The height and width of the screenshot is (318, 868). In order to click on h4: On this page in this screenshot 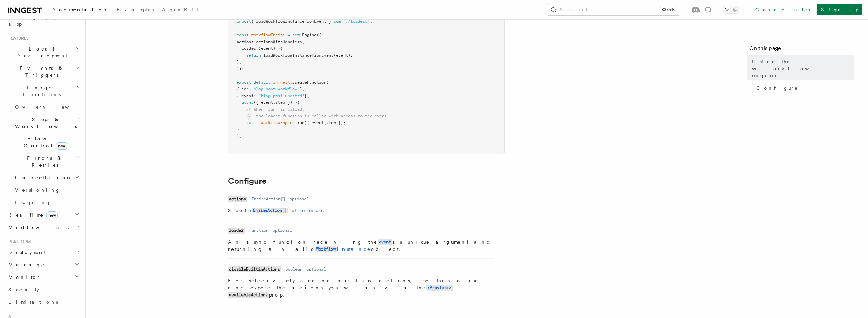, I will do `click(802, 50)`.